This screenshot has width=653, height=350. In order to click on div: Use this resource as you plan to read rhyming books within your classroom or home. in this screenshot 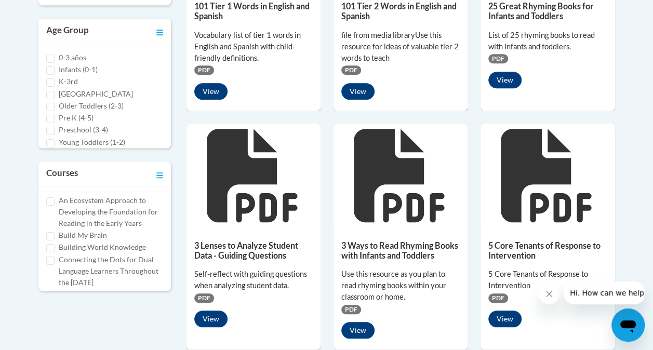, I will do `click(401, 286)`.